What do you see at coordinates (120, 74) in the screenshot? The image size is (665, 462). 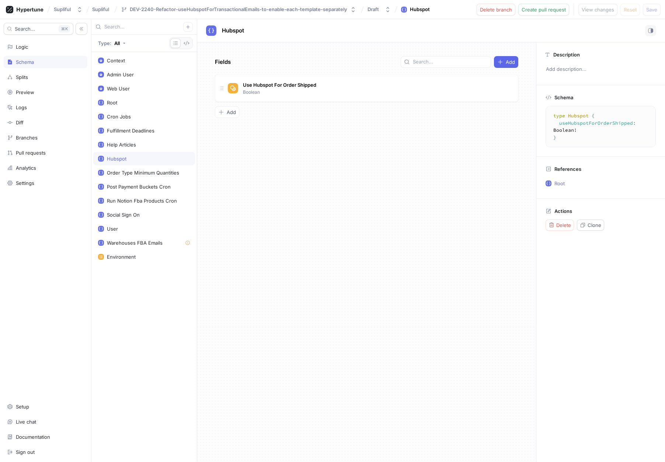 I see `div: Admin User` at bounding box center [120, 74].